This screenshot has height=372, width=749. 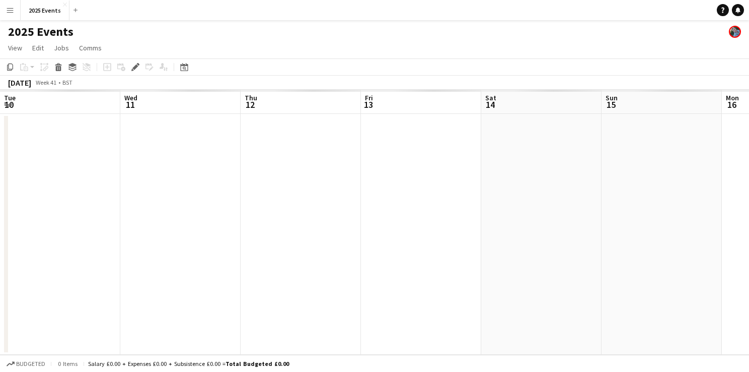 I want to click on a: Edit, so click(x=38, y=48).